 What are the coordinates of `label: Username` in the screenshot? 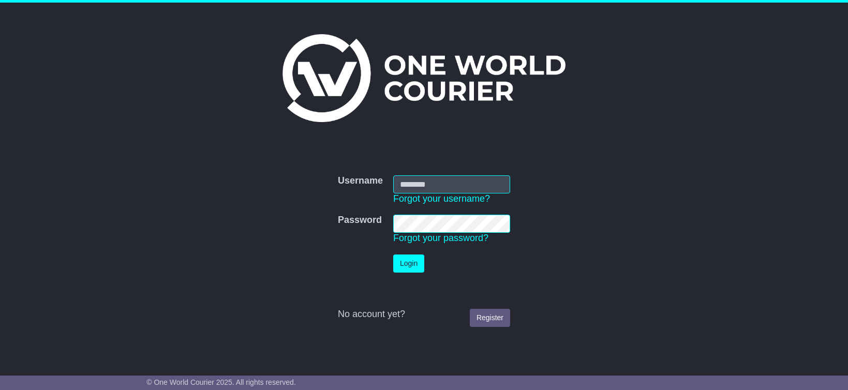 It's located at (360, 181).